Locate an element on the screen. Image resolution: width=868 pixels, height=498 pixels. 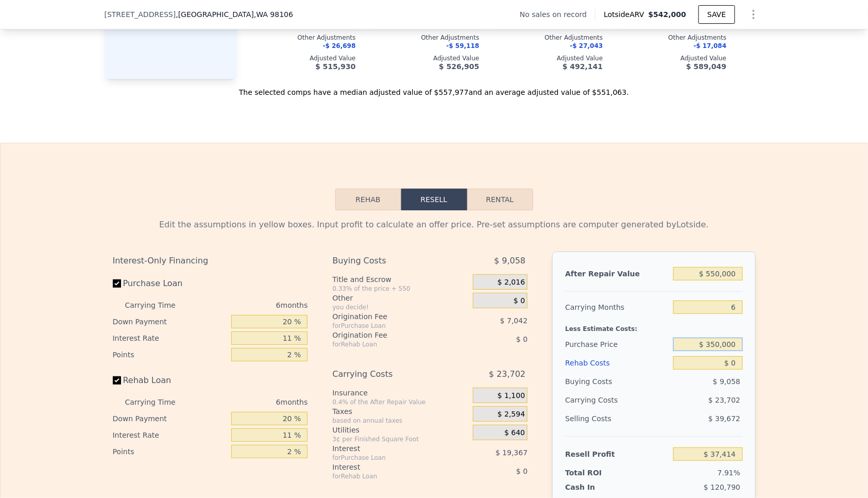
div: 0.33% of the price + 550 is located at coordinates (400, 289).